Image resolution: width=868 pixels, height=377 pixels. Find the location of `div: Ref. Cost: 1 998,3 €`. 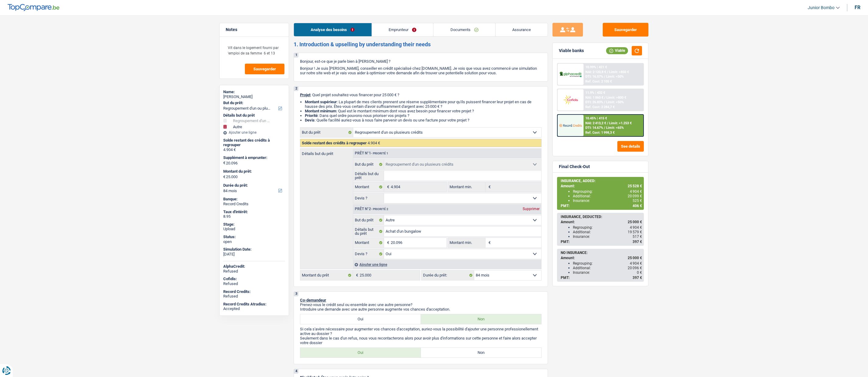

div: Ref. Cost: 1 998,3 € is located at coordinates (600, 132).